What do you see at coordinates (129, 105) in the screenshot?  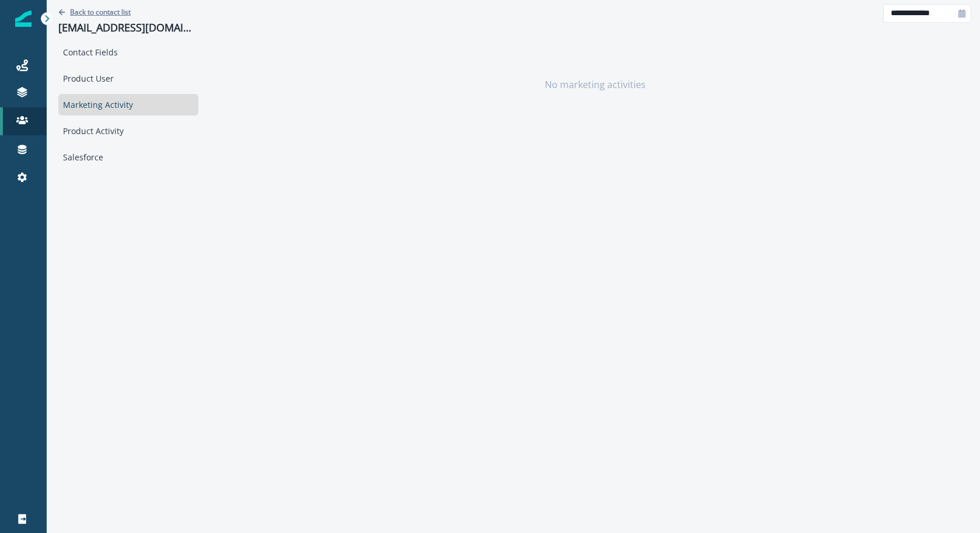 I see `div: Marketing Activity` at bounding box center [129, 105].